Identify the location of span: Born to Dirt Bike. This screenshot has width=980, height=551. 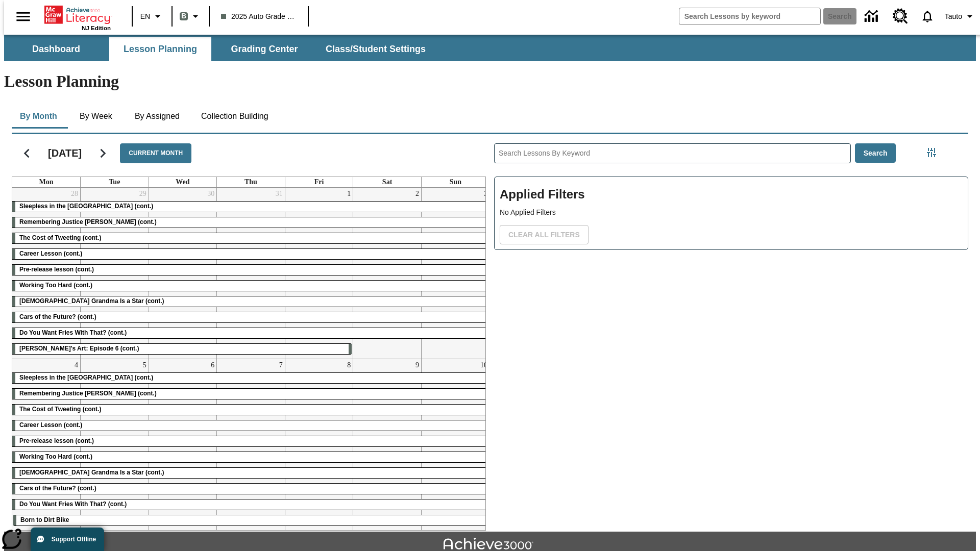
(44, 520).